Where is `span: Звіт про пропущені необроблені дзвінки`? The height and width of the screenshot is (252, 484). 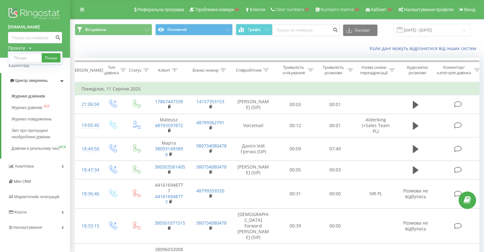 span: Звіт про пропущені необроблені дзвінки is located at coordinates (39, 134).